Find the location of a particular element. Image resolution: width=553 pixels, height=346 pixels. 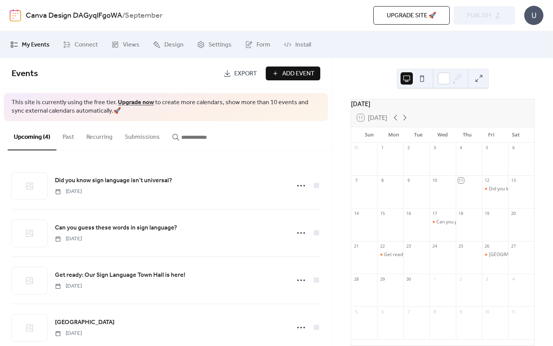

div: 14 is located at coordinates (356, 213).